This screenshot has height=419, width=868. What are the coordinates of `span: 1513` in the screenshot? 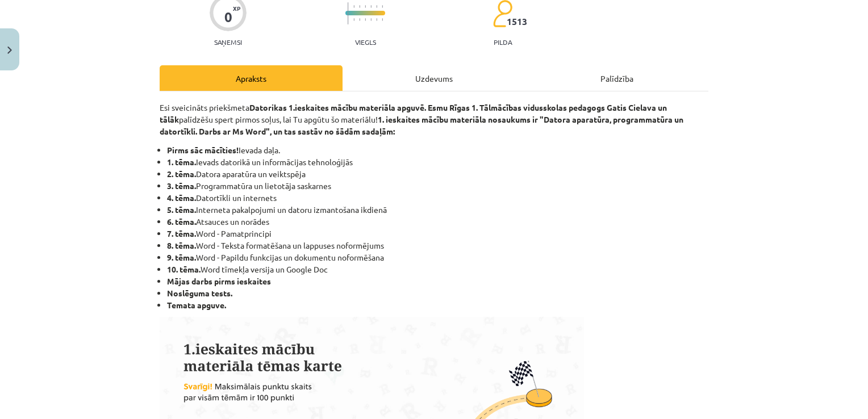 It's located at (517, 22).